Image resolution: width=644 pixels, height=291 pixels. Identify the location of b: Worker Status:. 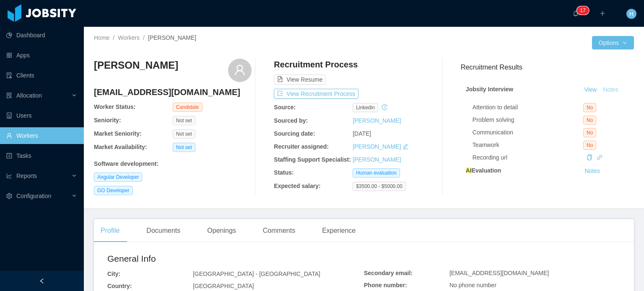
(115, 107).